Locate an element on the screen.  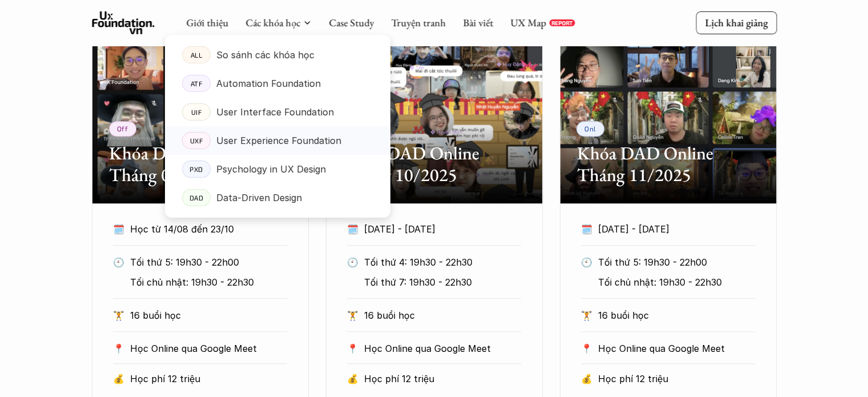
p: Lịch khai giảng is located at coordinates (736, 22).